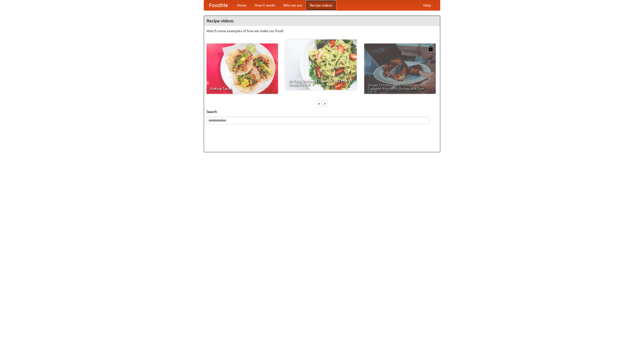  Describe the element at coordinates (242, 68) in the screenshot. I see `a: Making Tacos` at that location.